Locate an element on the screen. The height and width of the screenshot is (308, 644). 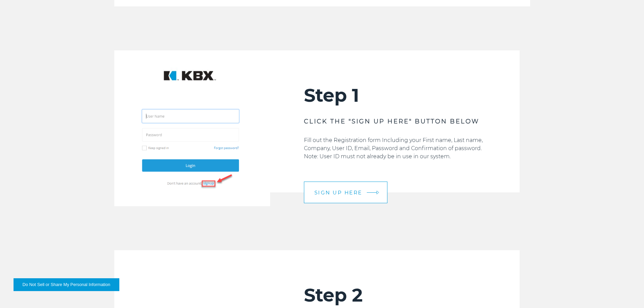
h2: Step 2 is located at coordinates (395, 296).